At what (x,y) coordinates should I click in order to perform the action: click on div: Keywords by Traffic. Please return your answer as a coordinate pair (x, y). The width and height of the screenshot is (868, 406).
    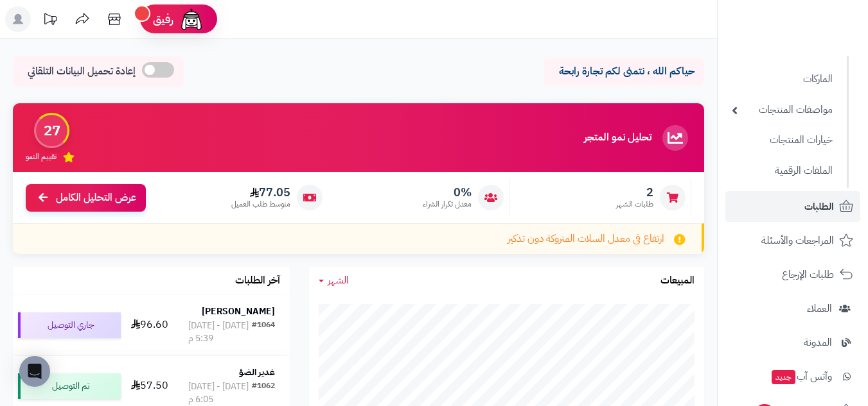
    Looking at the image, I should click on (179, 80).